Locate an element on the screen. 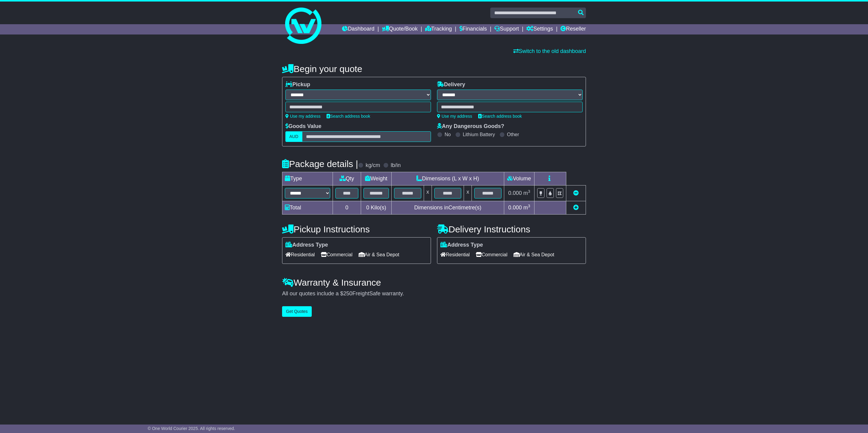 The image size is (868, 433). td: Weight is located at coordinates (376, 179).